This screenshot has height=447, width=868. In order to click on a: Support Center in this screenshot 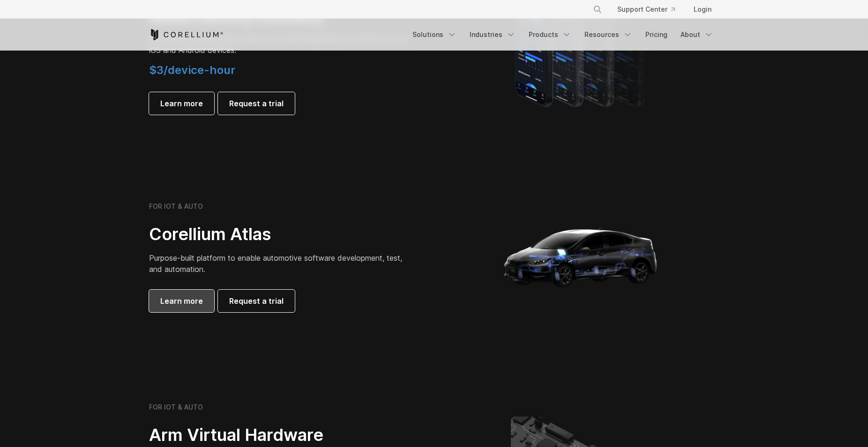, I will do `click(646, 9)`.